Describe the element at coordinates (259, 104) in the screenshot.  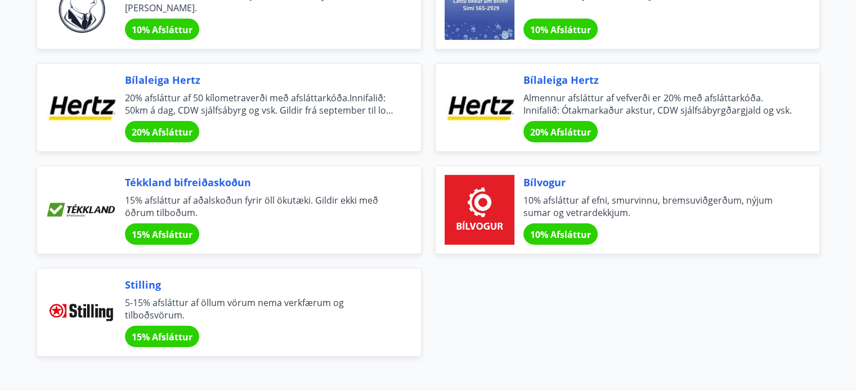
I see `span: 20% afsláttur af 50 kílometraverði með afsláttarkóða.Innifalið: 50km á dag, CDW sjálfsábyrg og vs...` at that location.